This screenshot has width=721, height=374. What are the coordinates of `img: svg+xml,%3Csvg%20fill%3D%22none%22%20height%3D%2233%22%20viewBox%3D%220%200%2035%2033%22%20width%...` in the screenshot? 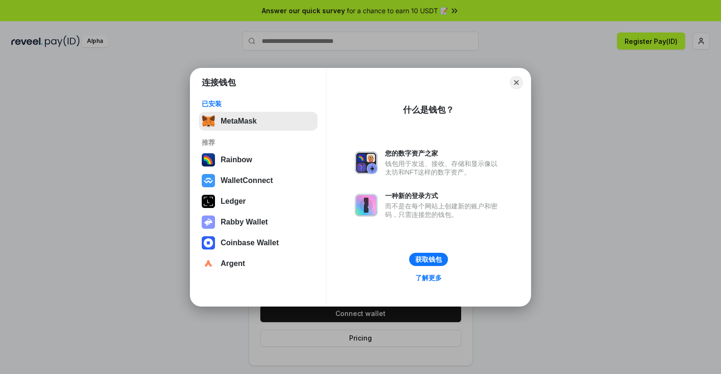 It's located at (208, 121).